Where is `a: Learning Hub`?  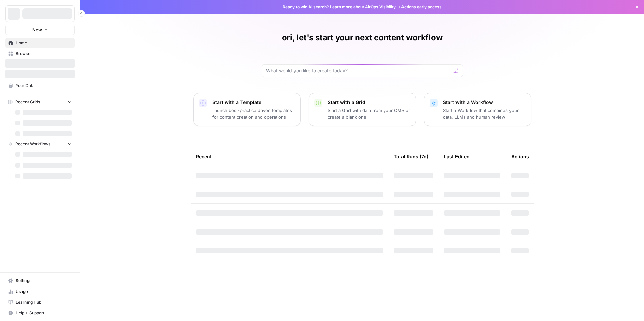 a: Learning Hub is located at coordinates (40, 302).